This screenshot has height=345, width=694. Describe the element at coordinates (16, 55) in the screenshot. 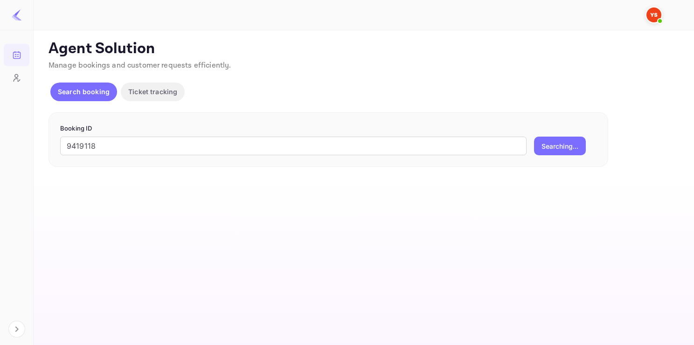

I see `a: Bookings` at that location.